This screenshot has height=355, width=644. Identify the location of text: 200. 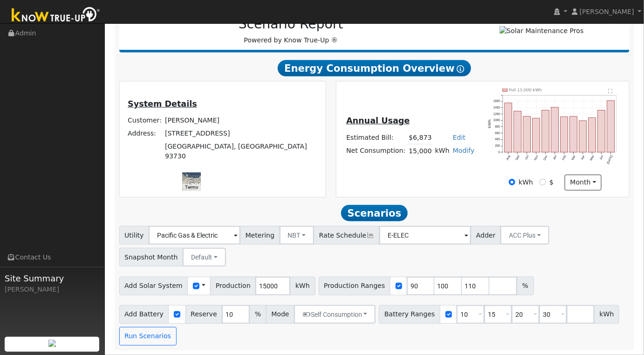
(497, 145).